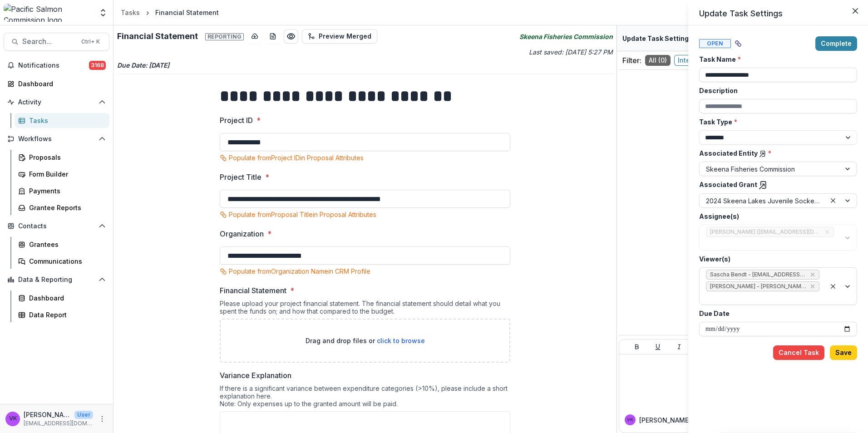 This screenshot has height=433, width=868. What do you see at coordinates (775, 90) in the screenshot?
I see `label: Description` at bounding box center [775, 90].